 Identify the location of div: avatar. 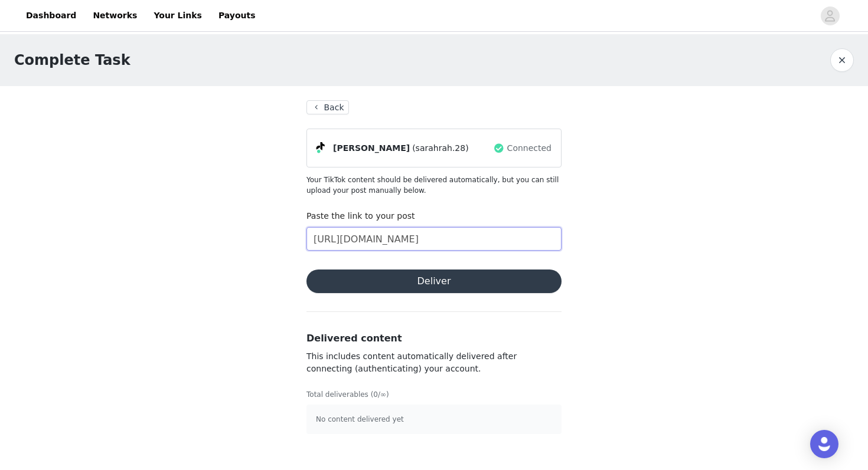
(830, 16).